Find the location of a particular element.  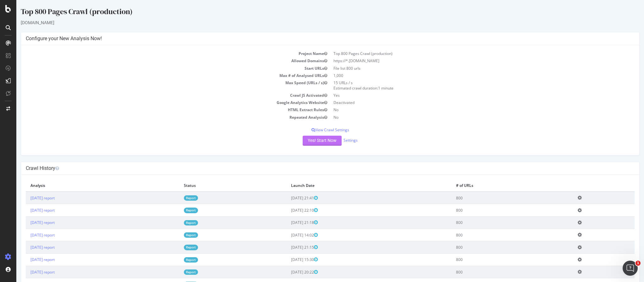

button: Yes! Start Now is located at coordinates (306, 141).